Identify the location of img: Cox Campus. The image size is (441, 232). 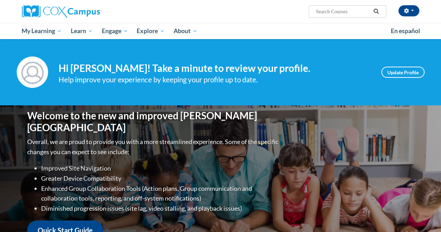
(61, 11).